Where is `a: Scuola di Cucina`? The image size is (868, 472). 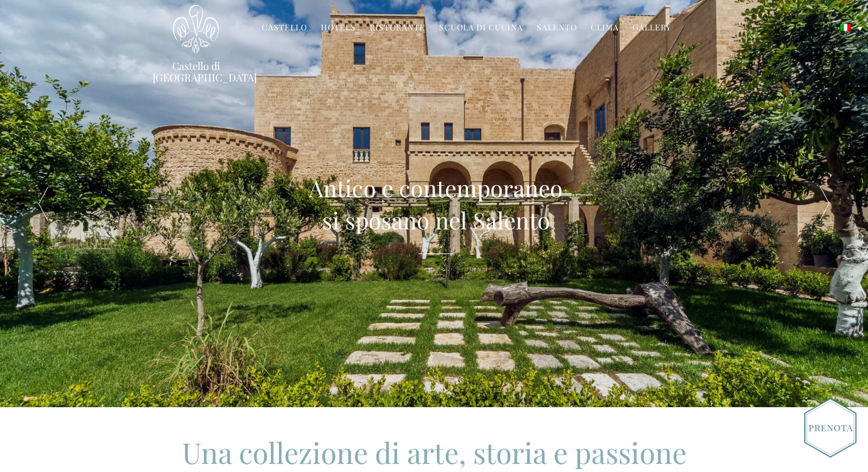
a: Scuola di Cucina is located at coordinates (481, 28).